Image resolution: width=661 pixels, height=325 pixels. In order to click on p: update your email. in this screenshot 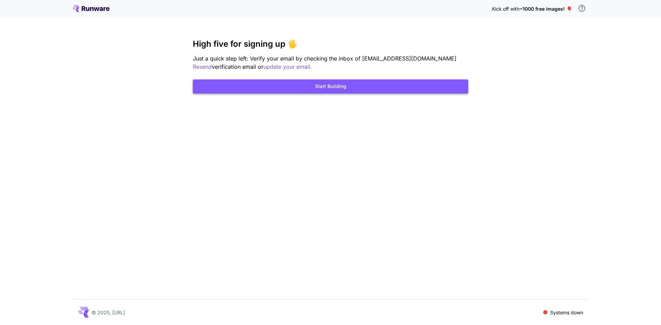, I will do `click(288, 67)`.